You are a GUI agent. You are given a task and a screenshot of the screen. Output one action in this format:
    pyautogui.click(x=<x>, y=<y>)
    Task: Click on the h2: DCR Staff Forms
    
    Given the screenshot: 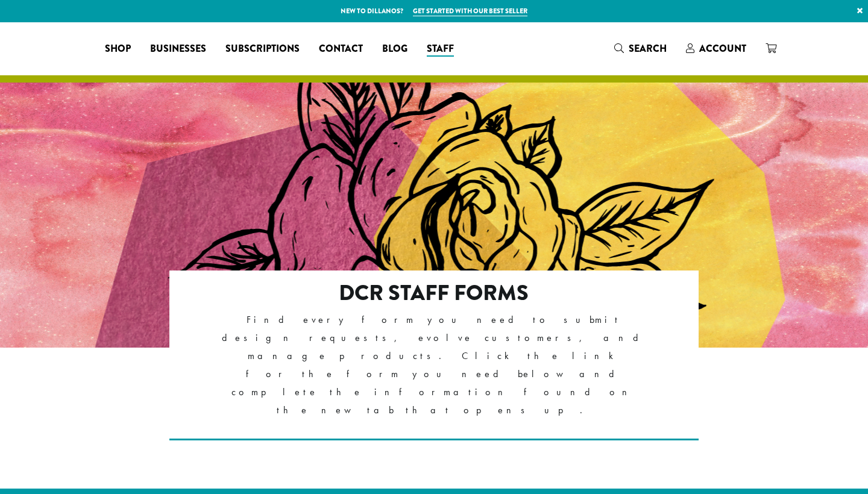 What is the action you would take?
    pyautogui.click(x=434, y=293)
    